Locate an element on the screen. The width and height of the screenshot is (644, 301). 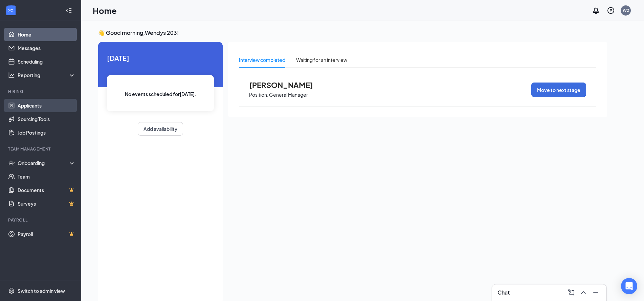
a: Scheduling is located at coordinates (46, 62).